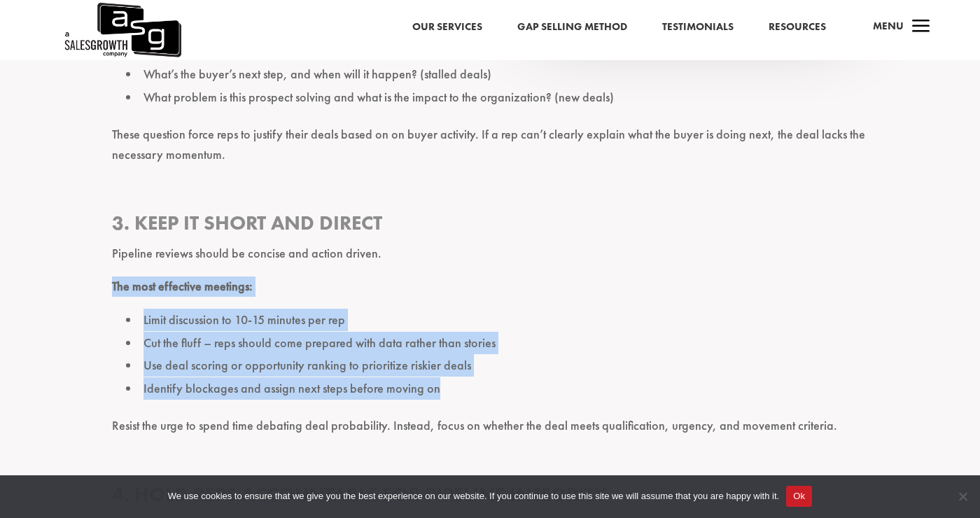 The height and width of the screenshot is (518, 980). I want to click on span: a, so click(922, 27).